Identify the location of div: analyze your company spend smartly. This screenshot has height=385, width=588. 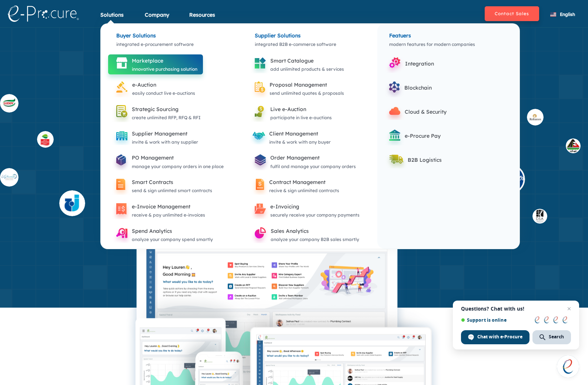
(172, 239).